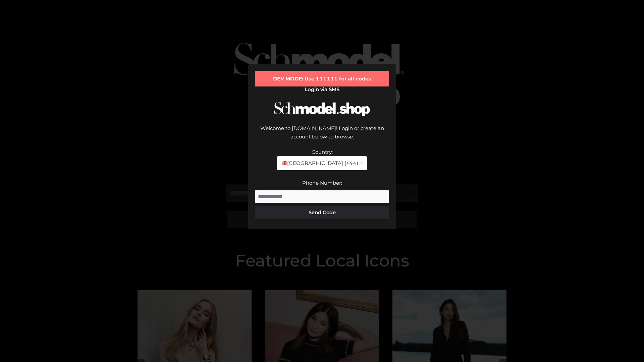 The width and height of the screenshot is (644, 362). I want to click on div: DEV MODE: Use 111111 for all codes, so click(322, 79).